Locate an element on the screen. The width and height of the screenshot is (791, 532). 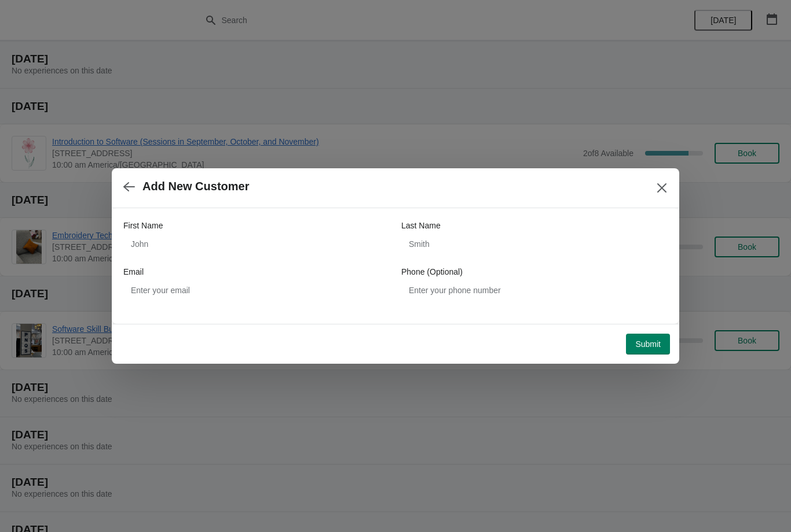
button: Submit is located at coordinates (648, 344).